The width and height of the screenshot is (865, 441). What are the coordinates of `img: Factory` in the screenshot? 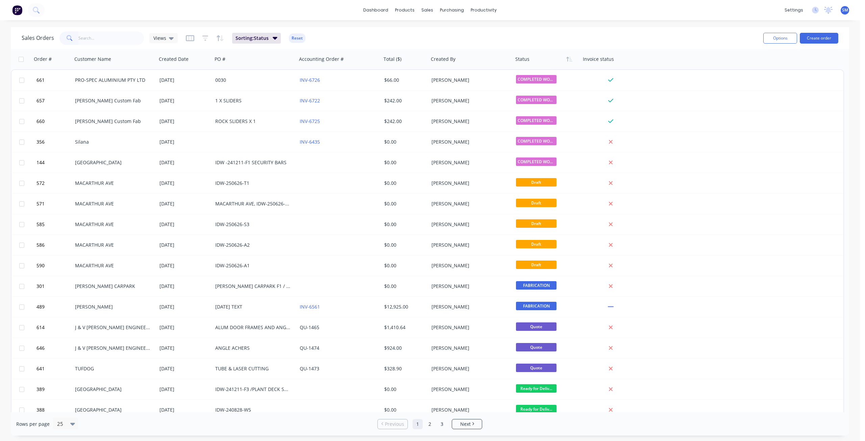 It's located at (17, 10).